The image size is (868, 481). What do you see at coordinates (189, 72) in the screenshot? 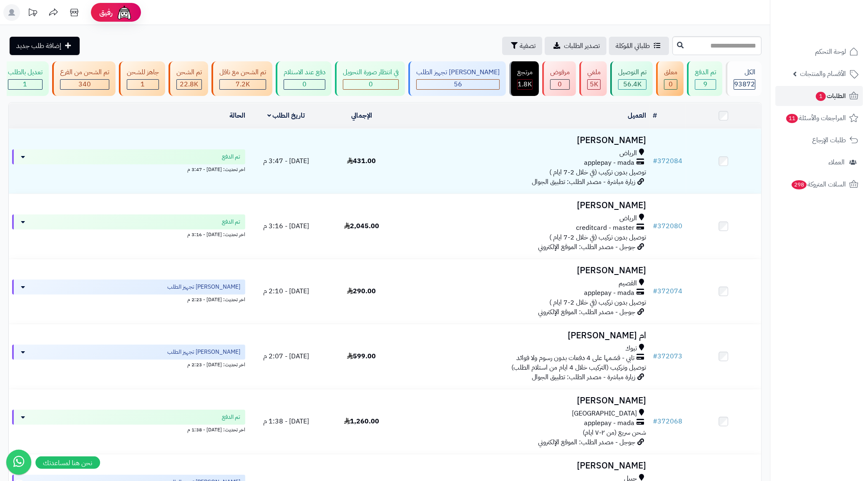
I see `div: تم الشحن` at bounding box center [189, 72].